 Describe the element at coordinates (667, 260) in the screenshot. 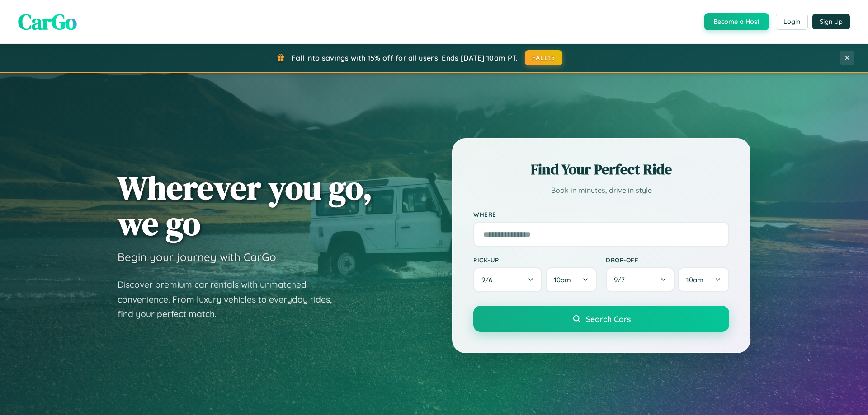

I see `label: Drop-off` at that location.